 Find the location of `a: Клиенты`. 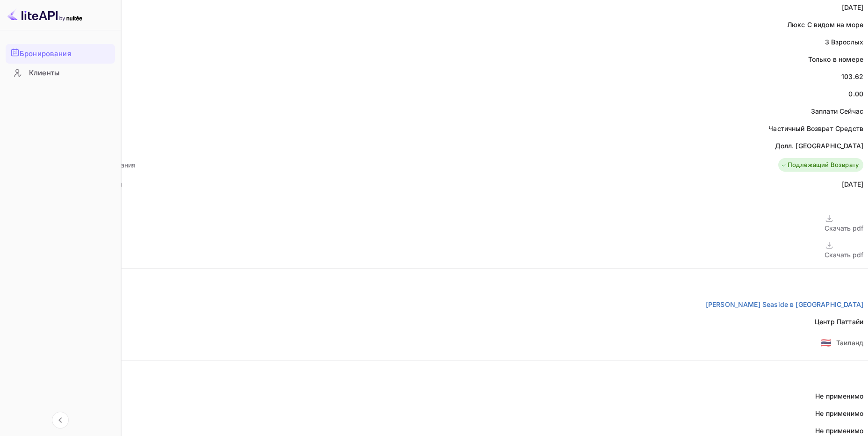

a: Клиенты is located at coordinates (60, 72).